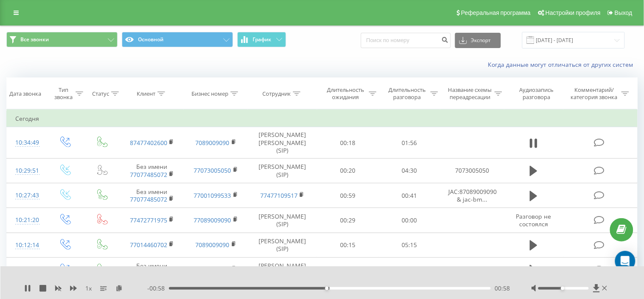 The width and height of the screenshot is (644, 299). Describe the element at coordinates (26, 195) in the screenshot. I see `div: 10:27:43` at that location.